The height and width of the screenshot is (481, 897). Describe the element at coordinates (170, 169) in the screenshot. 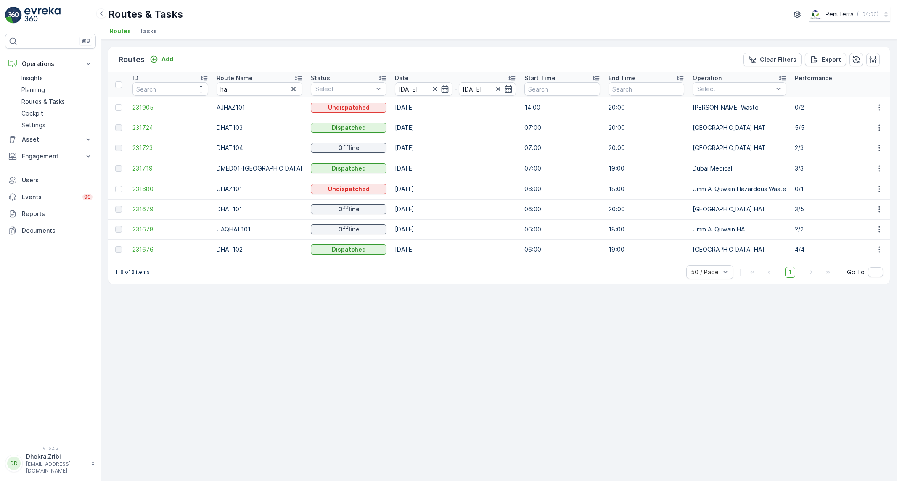

I see `a: 231719` at that location.